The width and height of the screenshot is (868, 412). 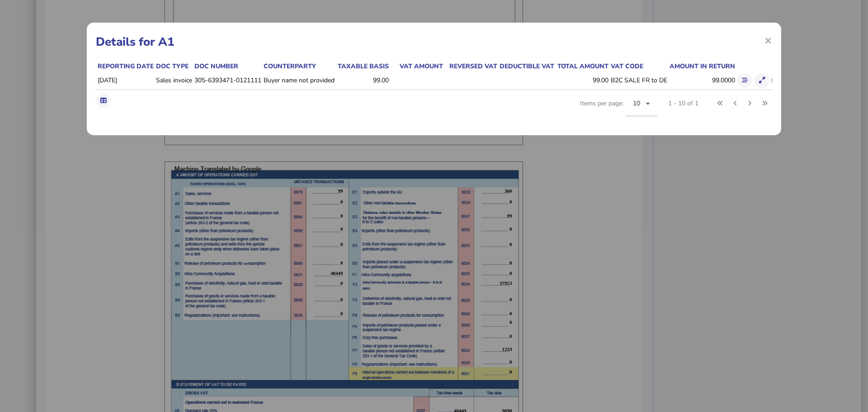 I want to click on button: Last page, so click(x=764, y=103).